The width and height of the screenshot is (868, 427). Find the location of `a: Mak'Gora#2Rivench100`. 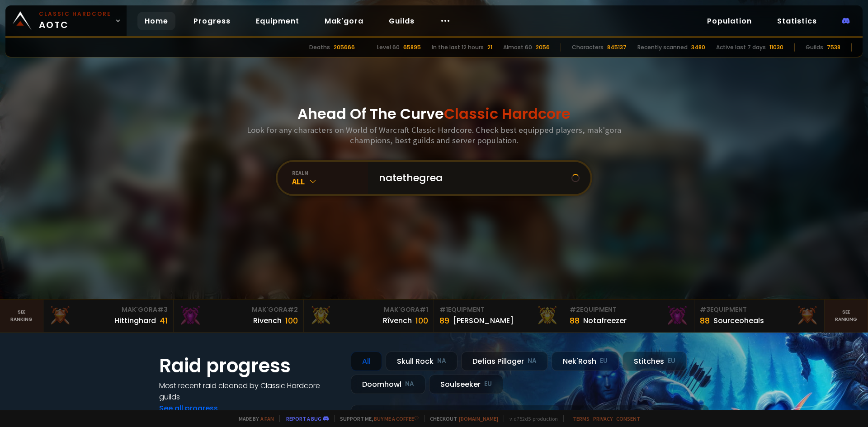

a: Mak'Gora#2Rivench100 is located at coordinates (238, 316).